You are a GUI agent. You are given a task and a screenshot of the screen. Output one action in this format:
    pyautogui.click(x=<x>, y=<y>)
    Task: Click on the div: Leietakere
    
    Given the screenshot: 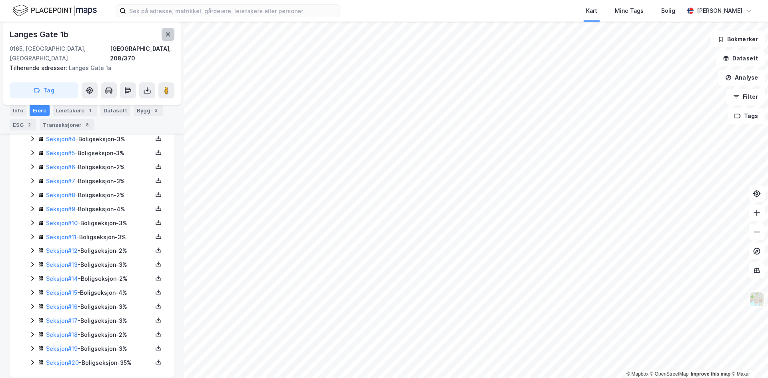 What is the action you would take?
    pyautogui.click(x=75, y=110)
    